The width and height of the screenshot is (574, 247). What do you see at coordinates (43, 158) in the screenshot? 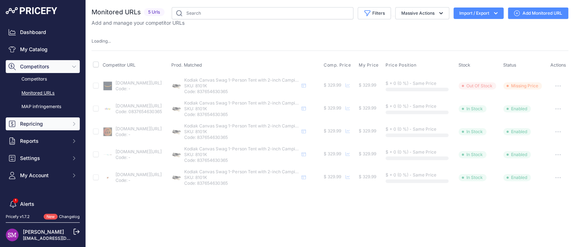
I see `span: Settings` at bounding box center [43, 158].